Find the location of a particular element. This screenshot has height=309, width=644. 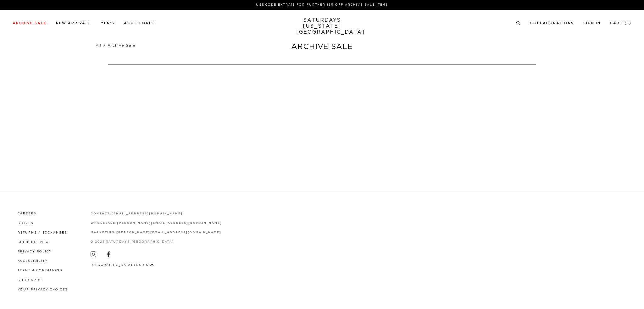

a: Men's is located at coordinates (108, 23).